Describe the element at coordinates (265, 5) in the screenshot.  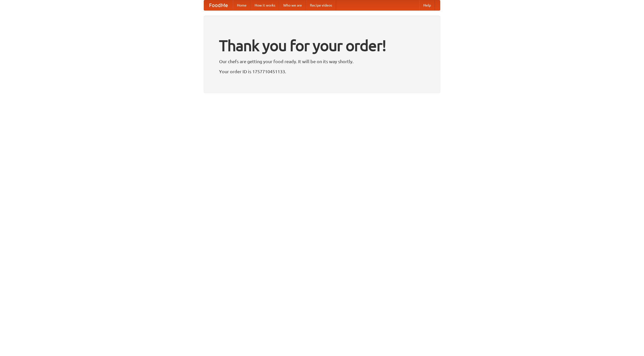
I see `a: How it works` at that location.